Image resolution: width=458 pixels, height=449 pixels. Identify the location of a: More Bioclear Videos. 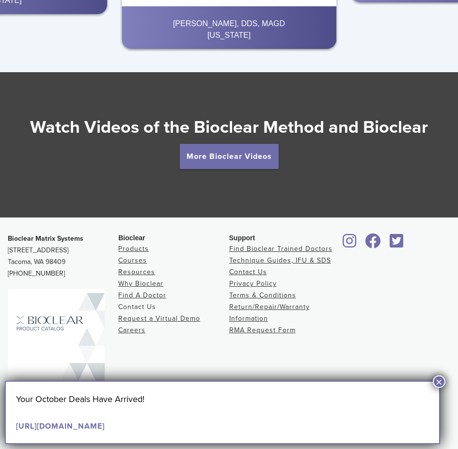
(229, 157).